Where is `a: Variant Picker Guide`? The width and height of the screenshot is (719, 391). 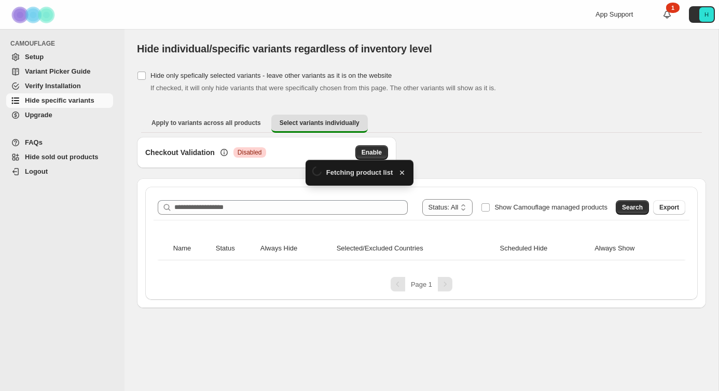
a: Variant Picker Guide is located at coordinates (60, 72).